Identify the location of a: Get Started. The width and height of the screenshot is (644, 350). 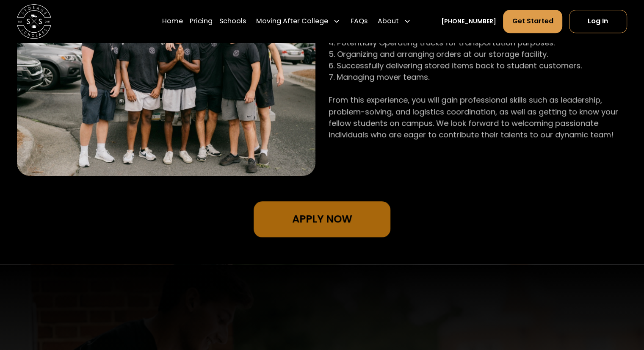
(532, 21).